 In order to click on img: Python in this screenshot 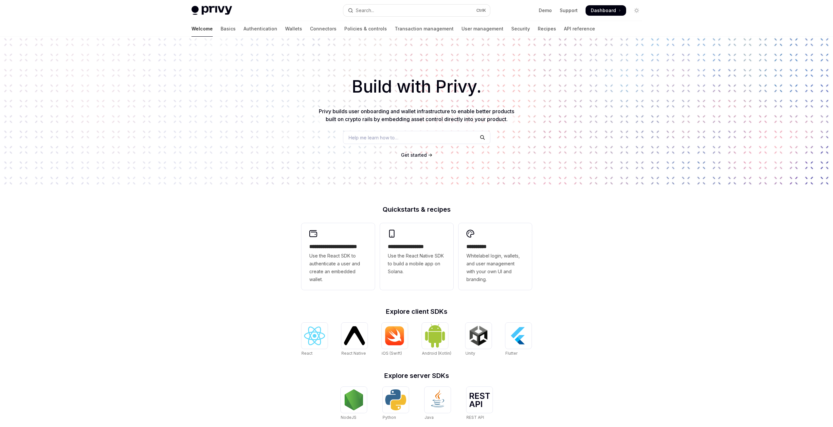, I will do `click(396, 400)`.